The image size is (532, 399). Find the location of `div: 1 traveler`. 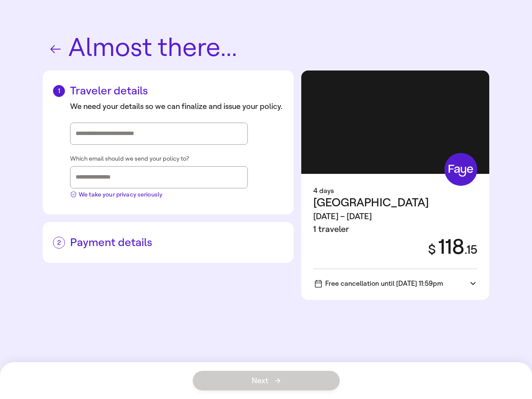

div: 1 traveler is located at coordinates (371, 229).